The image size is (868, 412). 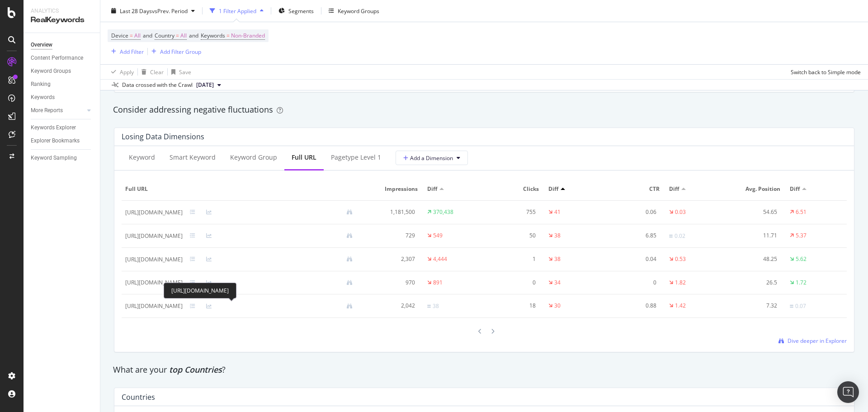 I want to click on div: 41, so click(x=557, y=212).